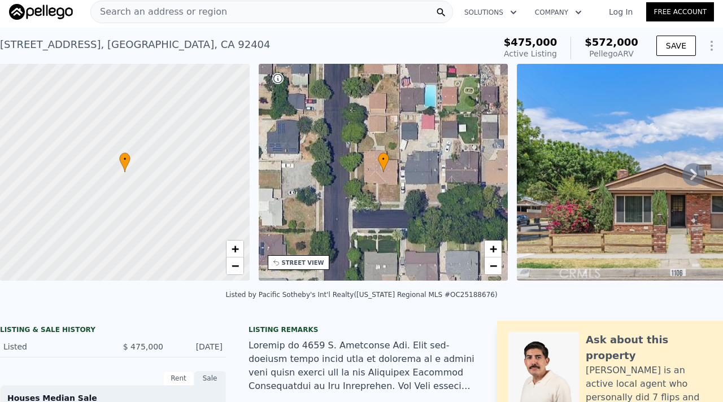 This screenshot has height=402, width=723. I want to click on div: Pellego ARV, so click(611, 54).